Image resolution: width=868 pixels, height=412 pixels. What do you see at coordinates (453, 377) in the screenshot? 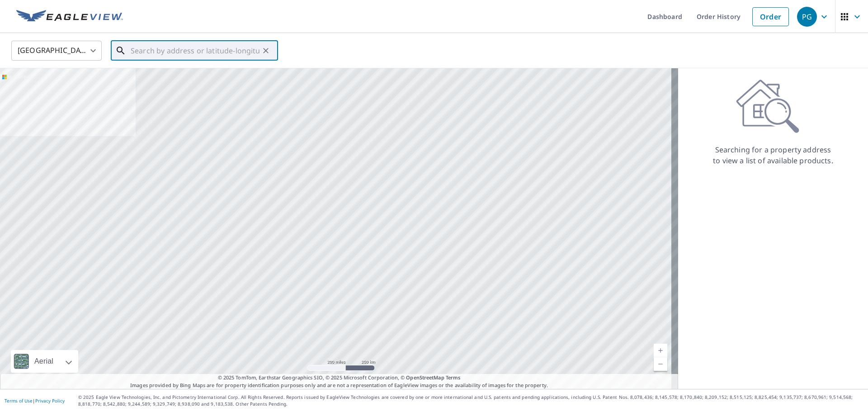
I see `a: Terms` at bounding box center [453, 377].